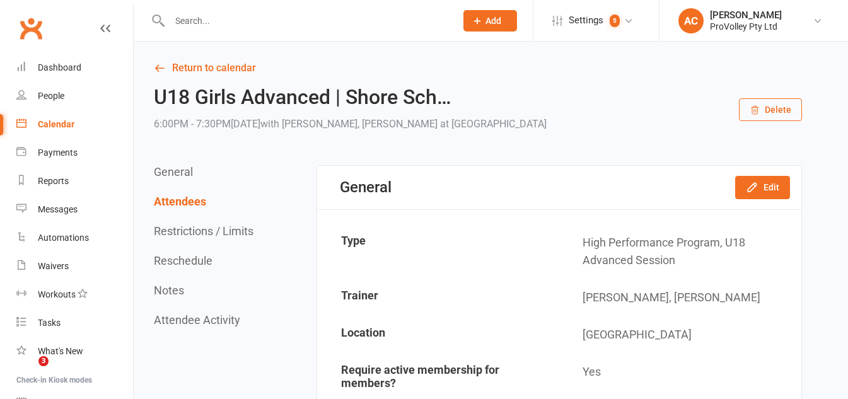  What do you see at coordinates (74, 153) in the screenshot?
I see `a: Payments` at bounding box center [74, 153].